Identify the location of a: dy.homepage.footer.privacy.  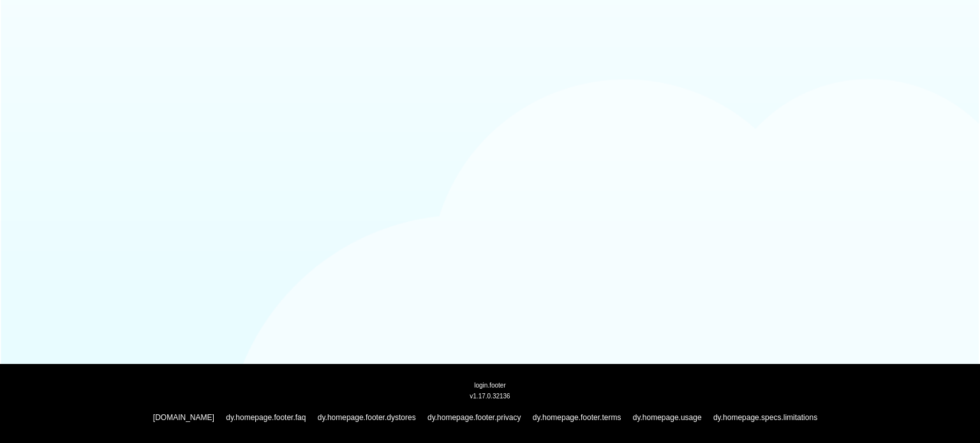
(474, 418).